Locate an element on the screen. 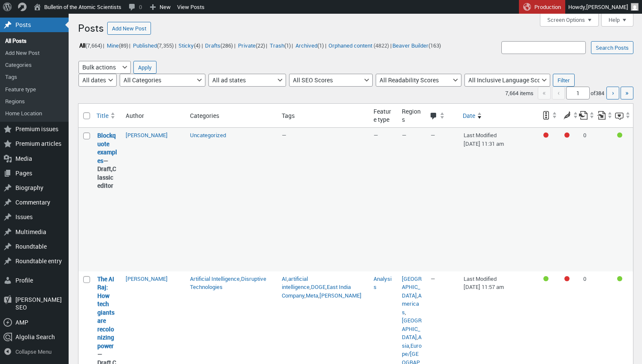 Image resolution: width=642 pixels, height=364 pixels. a: Outgoing internal links is located at coordinates (587, 115).